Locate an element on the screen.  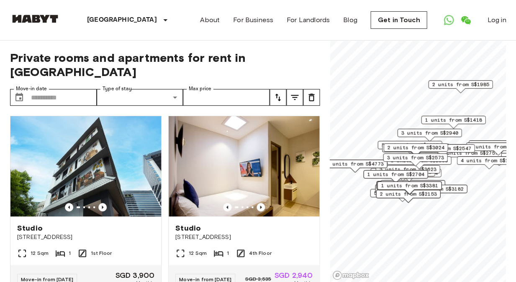
a: Open WeChat is located at coordinates (465, 20).